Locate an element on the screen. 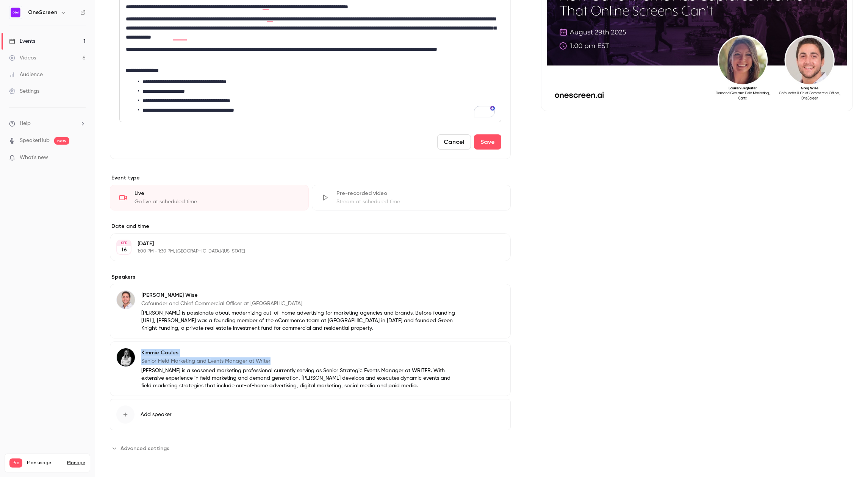 The height and width of the screenshot is (477, 868). section: Advanced settings is located at coordinates (310, 448).